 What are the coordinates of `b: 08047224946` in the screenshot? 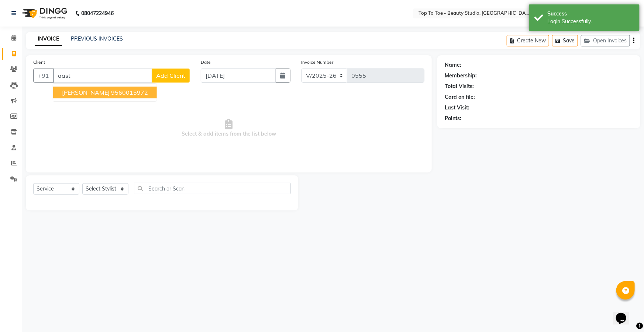 It's located at (97, 14).